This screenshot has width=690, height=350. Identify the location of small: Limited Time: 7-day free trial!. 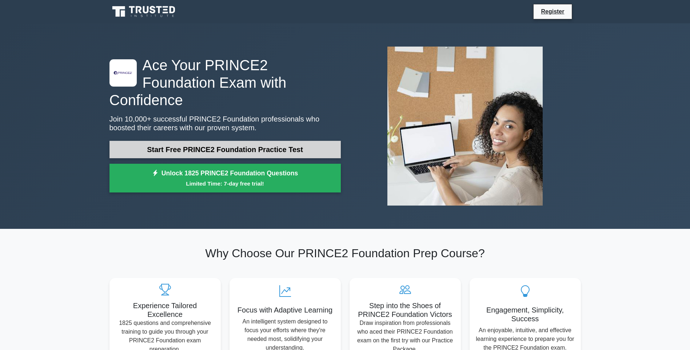
(225, 183).